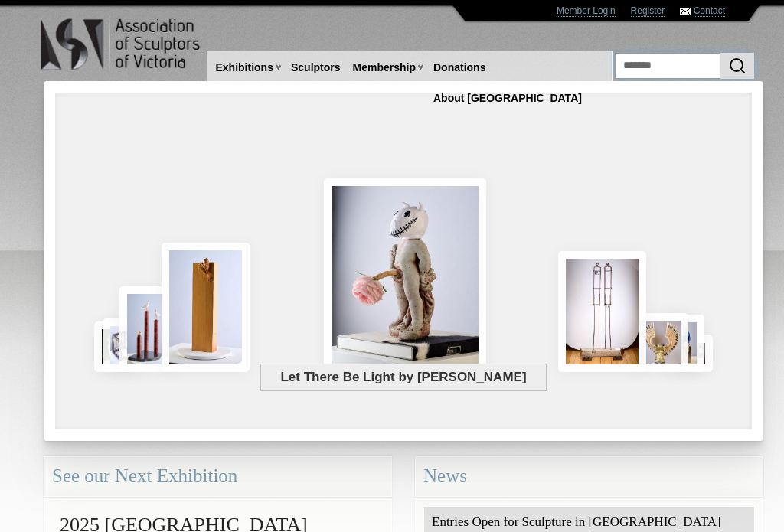 This screenshot has width=784, height=532. Describe the element at coordinates (218, 476) in the screenshot. I see `div: See our Next Exhibition` at that location.